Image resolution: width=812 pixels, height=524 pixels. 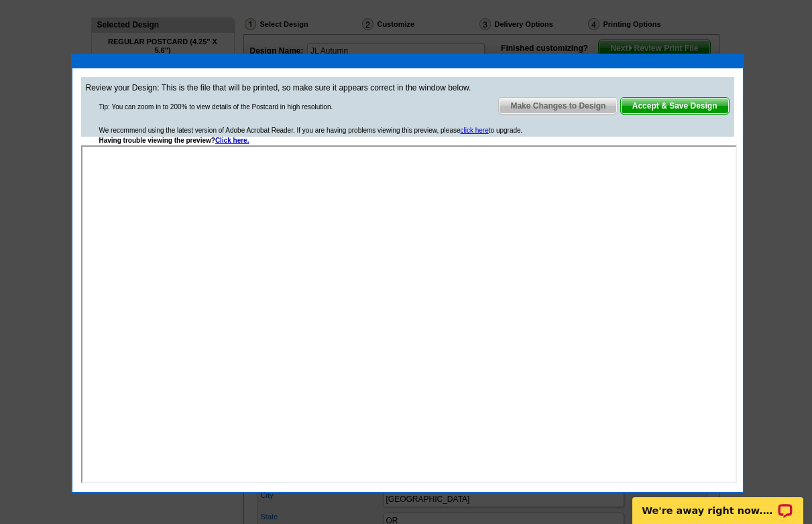 What do you see at coordinates (216, 107) in the screenshot?
I see `div: Tip: You can zoom in to 200% to view details of the Postcard in high resolution.` at bounding box center [216, 107].